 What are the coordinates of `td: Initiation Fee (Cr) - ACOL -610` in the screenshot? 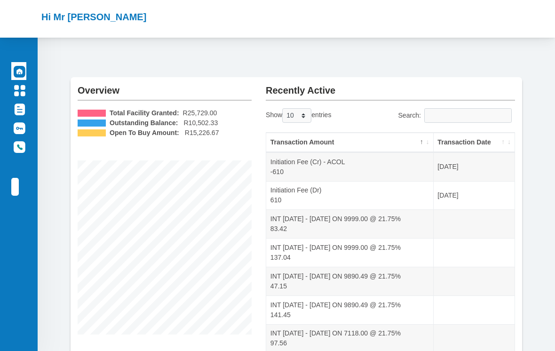 It's located at (350, 166).